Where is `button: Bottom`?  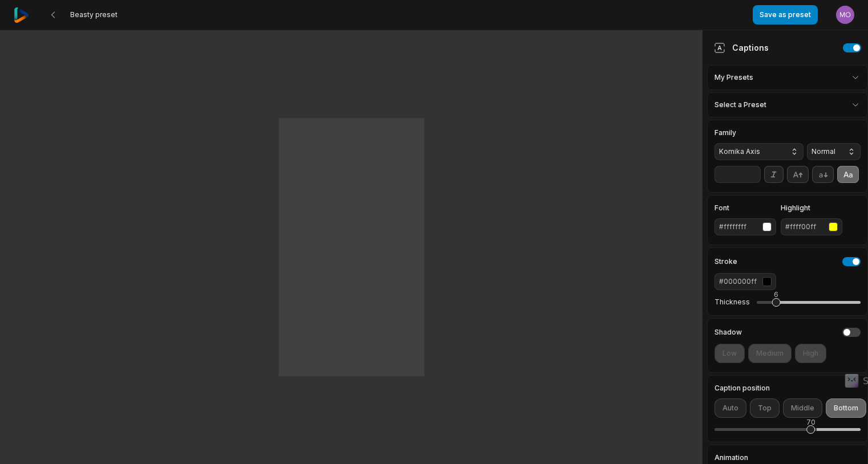 button: Bottom is located at coordinates (846, 408).